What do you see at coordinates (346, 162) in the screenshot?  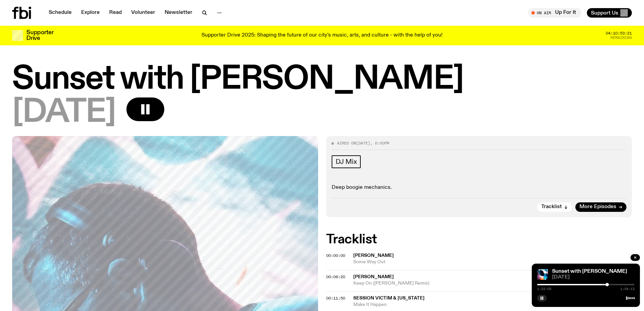 I see `span: DJ Mix` at bounding box center [346, 162].